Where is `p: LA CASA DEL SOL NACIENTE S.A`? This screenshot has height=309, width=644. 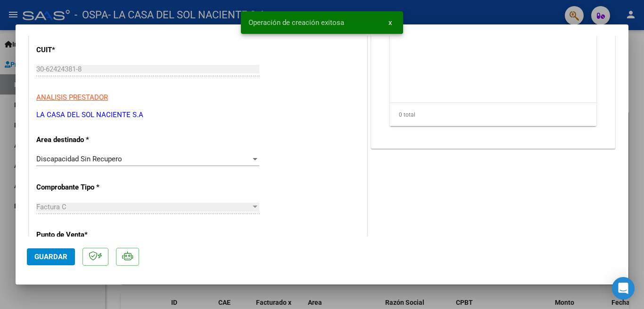 p: LA CASA DEL SOL NACIENTE S.A is located at coordinates (198, 115).